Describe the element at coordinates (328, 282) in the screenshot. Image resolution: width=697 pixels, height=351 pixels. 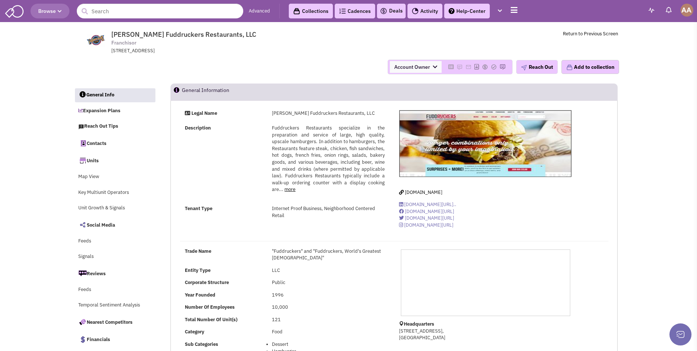
I see `div: Public` at that location.